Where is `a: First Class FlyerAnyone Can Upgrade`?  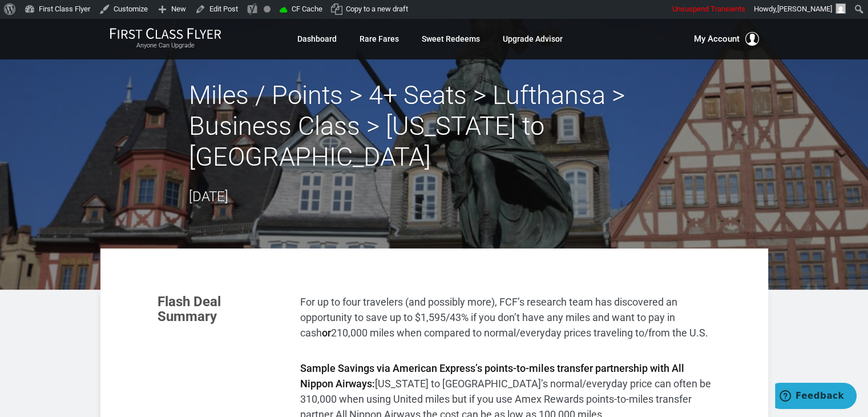 a: First Class FlyerAnyone Can Upgrade is located at coordinates (166, 38).